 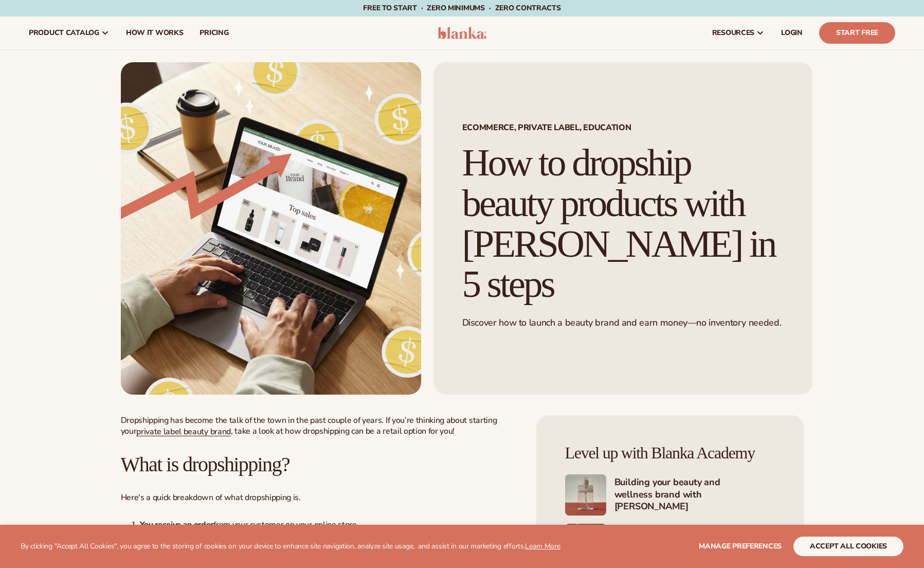 I want to click on p: Dropshipping has become the talk of the town in the past couple of years. If you’re thinking abou..., so click(x=319, y=426).